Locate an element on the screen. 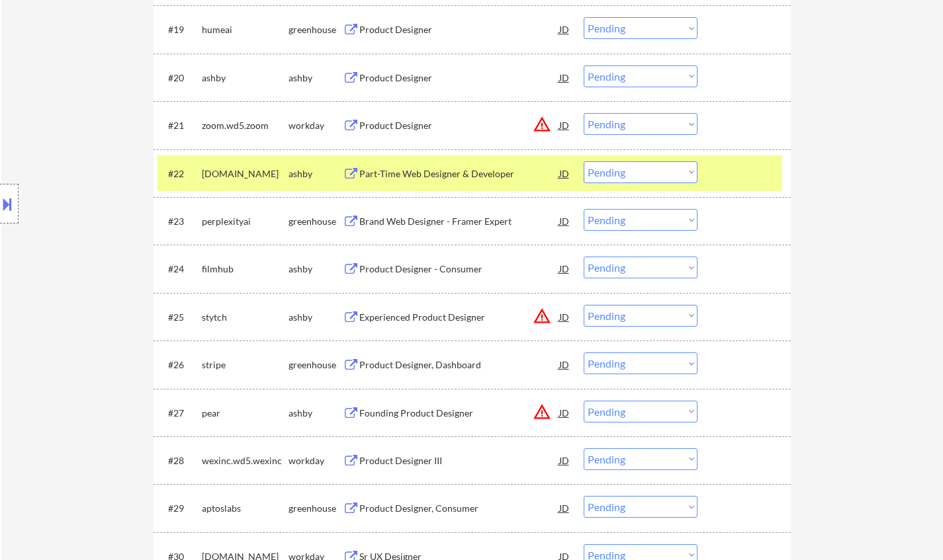  div: #29 is located at coordinates (179, 508).